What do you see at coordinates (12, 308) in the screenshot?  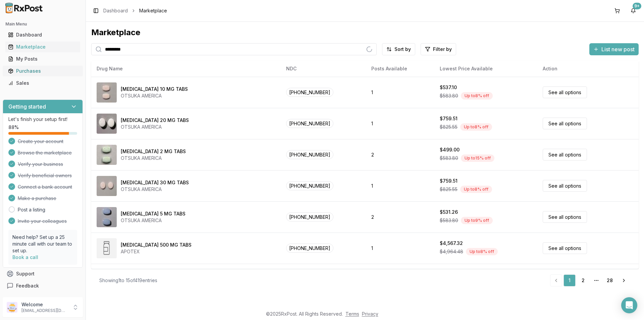 I see `img: User avatar` at bounding box center [12, 308].